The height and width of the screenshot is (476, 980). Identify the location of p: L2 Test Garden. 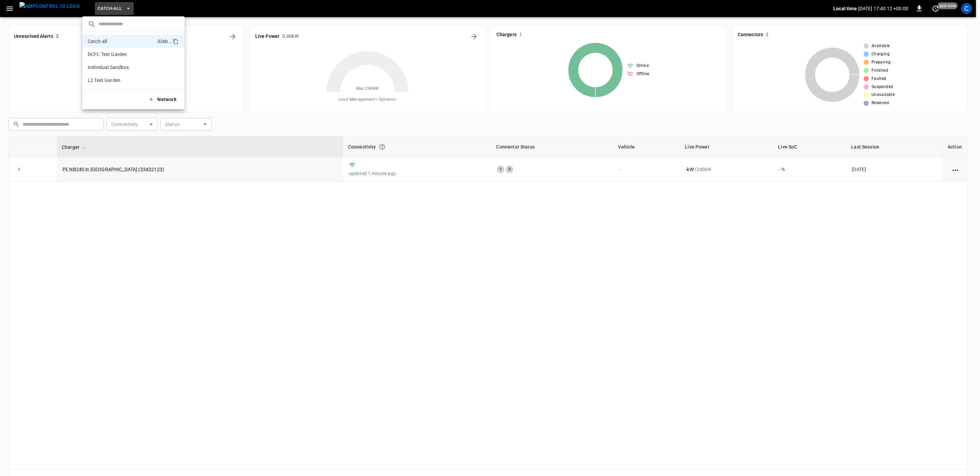
(121, 80).